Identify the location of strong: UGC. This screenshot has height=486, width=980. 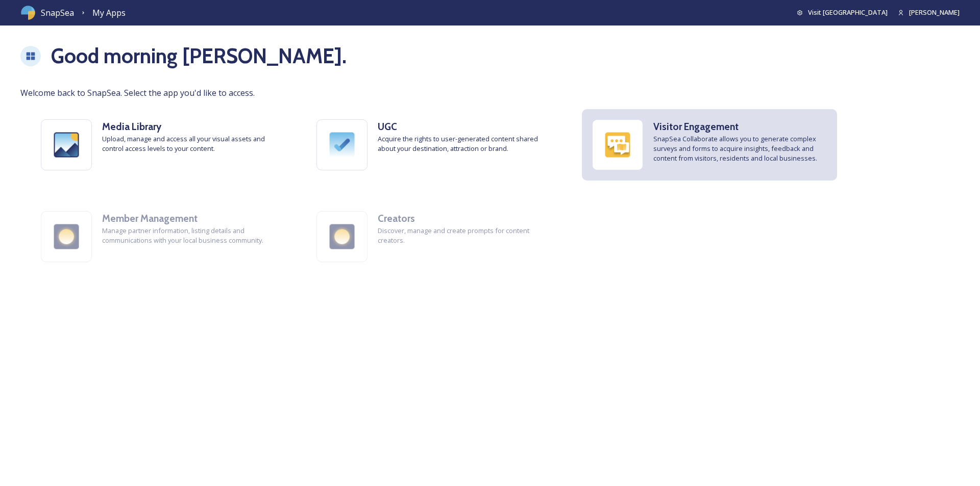
(387, 127).